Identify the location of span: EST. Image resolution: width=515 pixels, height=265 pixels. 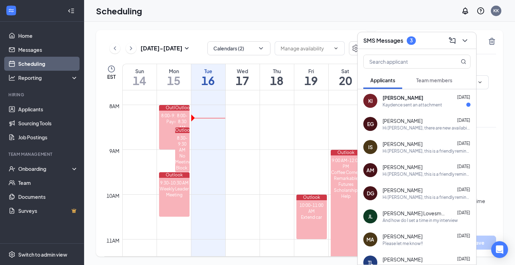
(111, 77).